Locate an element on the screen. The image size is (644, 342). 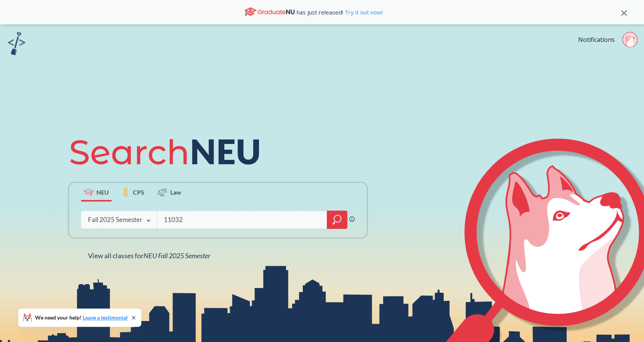
span: We need your help! is located at coordinates (81, 318).